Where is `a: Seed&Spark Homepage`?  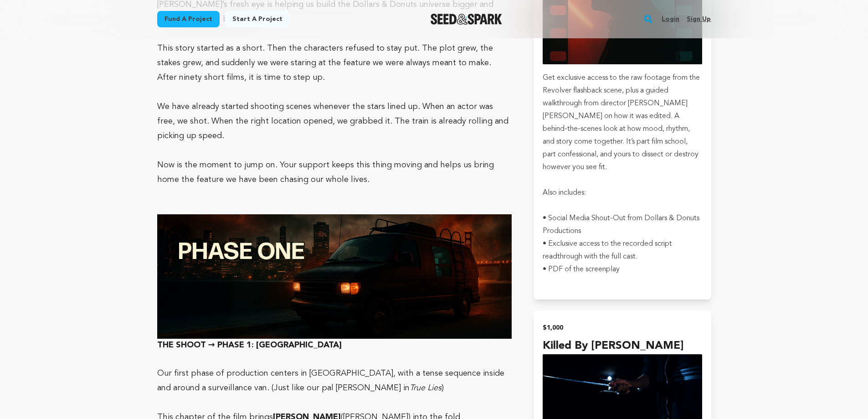
a: Seed&Spark Homepage is located at coordinates (466, 19).